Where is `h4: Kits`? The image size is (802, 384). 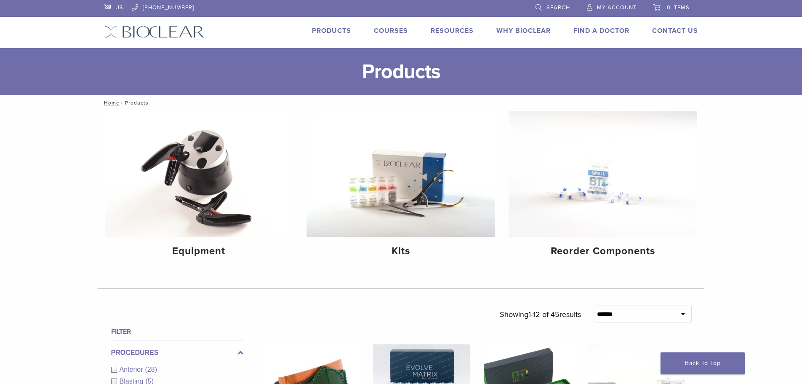 h4: Kits is located at coordinates (401, 251).